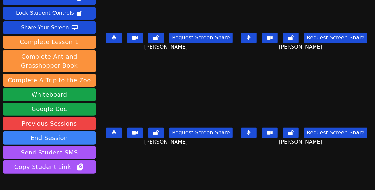 This screenshot has width=375, height=190. Describe the element at coordinates (49, 13) in the screenshot. I see `button: Lock Student Controls` at that location.